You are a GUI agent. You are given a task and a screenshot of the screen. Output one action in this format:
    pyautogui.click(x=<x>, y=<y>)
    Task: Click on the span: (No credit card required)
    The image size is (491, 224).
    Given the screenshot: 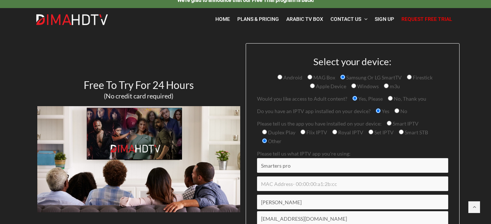 What is the action you would take?
    pyautogui.click(x=139, y=96)
    